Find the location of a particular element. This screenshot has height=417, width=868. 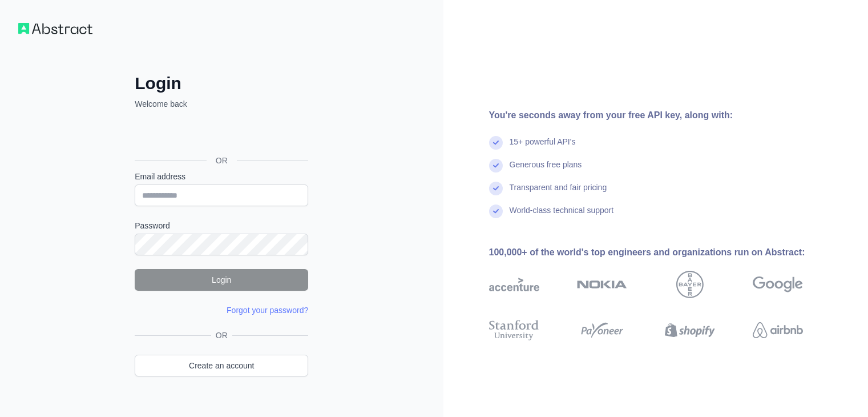

img: Workflow is located at coordinates (55, 28).